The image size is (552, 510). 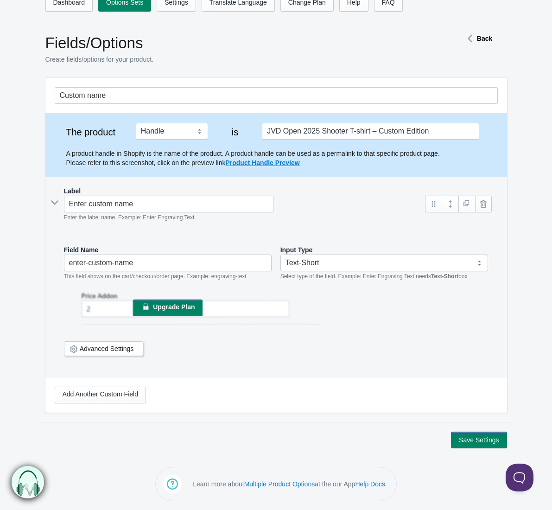 What do you see at coordinates (238, 43) in the screenshot?
I see `h1: Fields/Options` at bounding box center [238, 43].